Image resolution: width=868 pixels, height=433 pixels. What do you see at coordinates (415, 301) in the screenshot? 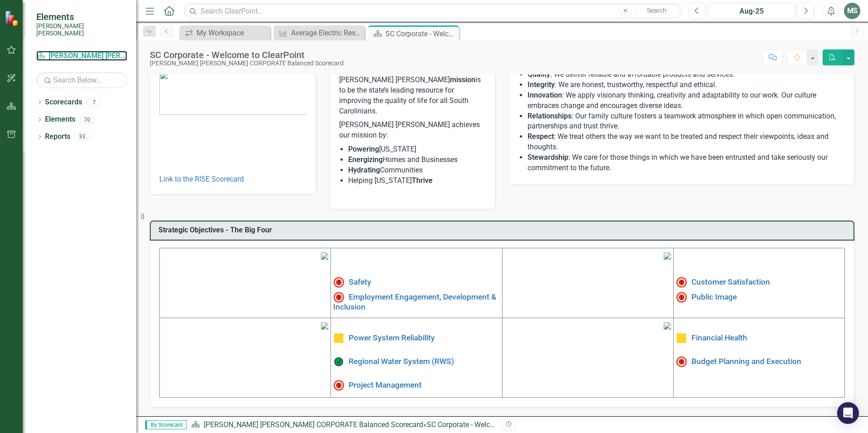
I see `a: Employment Engagement, Development & Inclusion` at bounding box center [415, 301].